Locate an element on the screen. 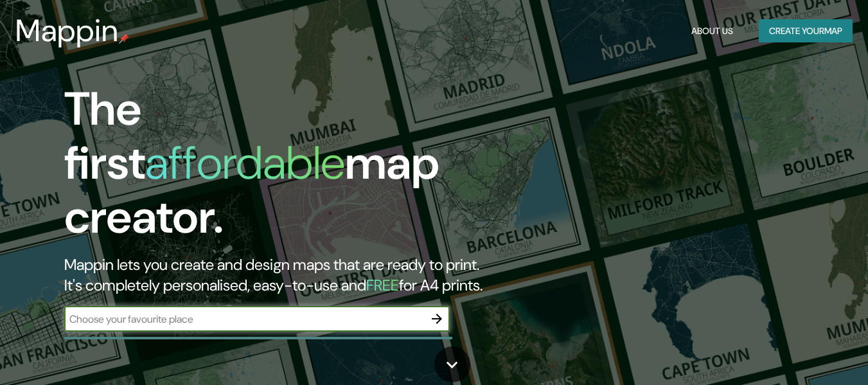  h2: Mappin lets you create and design maps that are ready to print. It's completely personalised, eas... is located at coordinates (281, 276).